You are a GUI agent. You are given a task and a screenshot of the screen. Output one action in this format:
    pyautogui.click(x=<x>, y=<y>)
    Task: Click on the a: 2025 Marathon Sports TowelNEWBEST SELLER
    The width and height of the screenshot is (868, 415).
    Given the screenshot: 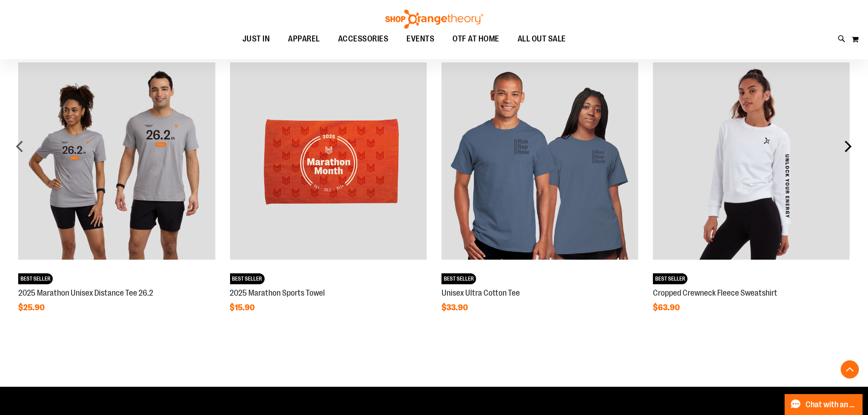 What is the action you would take?
    pyautogui.click(x=328, y=282)
    